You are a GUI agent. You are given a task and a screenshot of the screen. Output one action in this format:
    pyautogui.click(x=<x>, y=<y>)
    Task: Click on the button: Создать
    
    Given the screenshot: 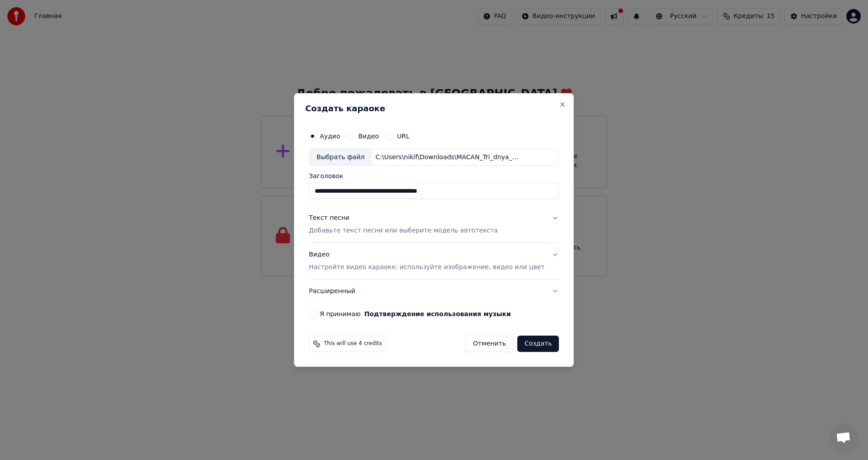 What is the action you would take?
    pyautogui.click(x=538, y=344)
    